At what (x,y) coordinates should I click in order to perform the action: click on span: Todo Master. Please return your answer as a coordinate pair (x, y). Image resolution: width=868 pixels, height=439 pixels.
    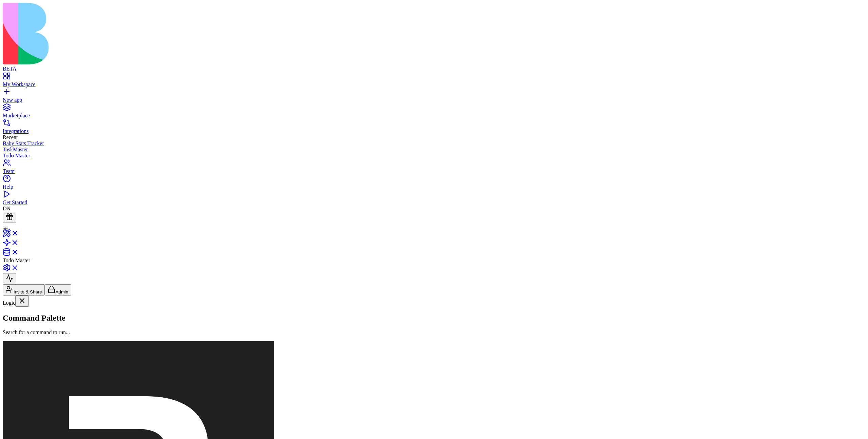
    Looking at the image, I should click on (17, 260).